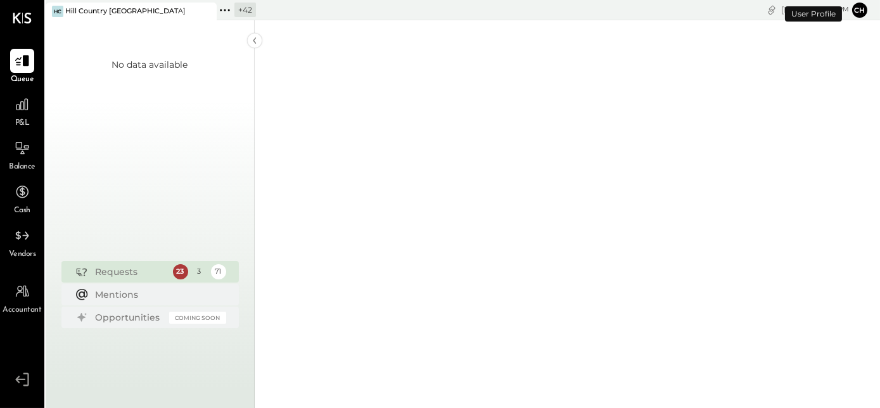  What do you see at coordinates (22, 298) in the screenshot?
I see `a: Accountant` at bounding box center [22, 298].